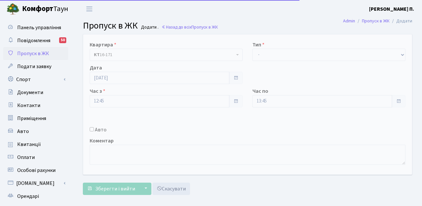 The width and height of the screenshot is (422, 206). What do you see at coordinates (26, 157) in the screenshot?
I see `span: Оплати` at bounding box center [26, 157].